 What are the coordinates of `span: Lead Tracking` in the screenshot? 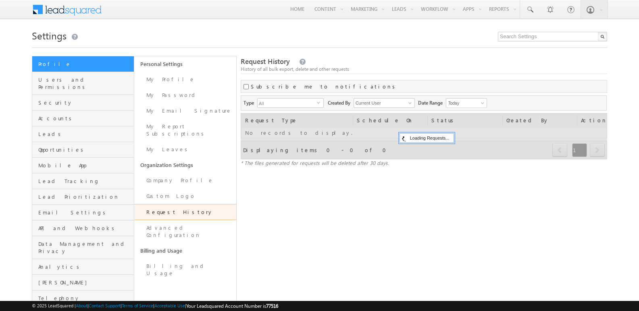 It's located at (85, 181).